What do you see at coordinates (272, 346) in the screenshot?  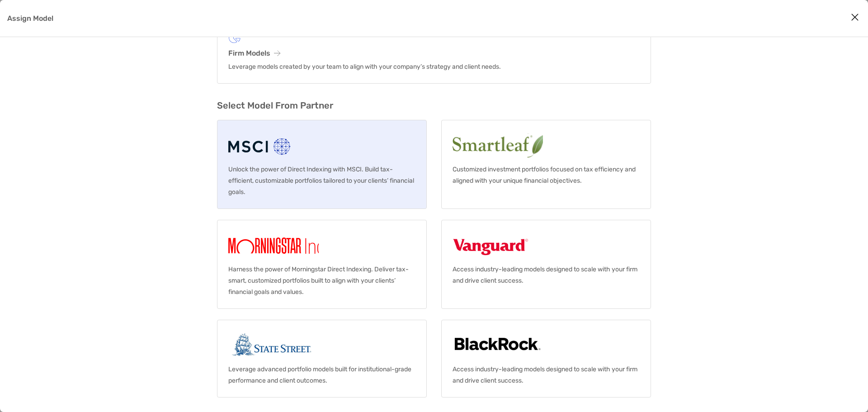 I see `img: State street` at bounding box center [272, 346].